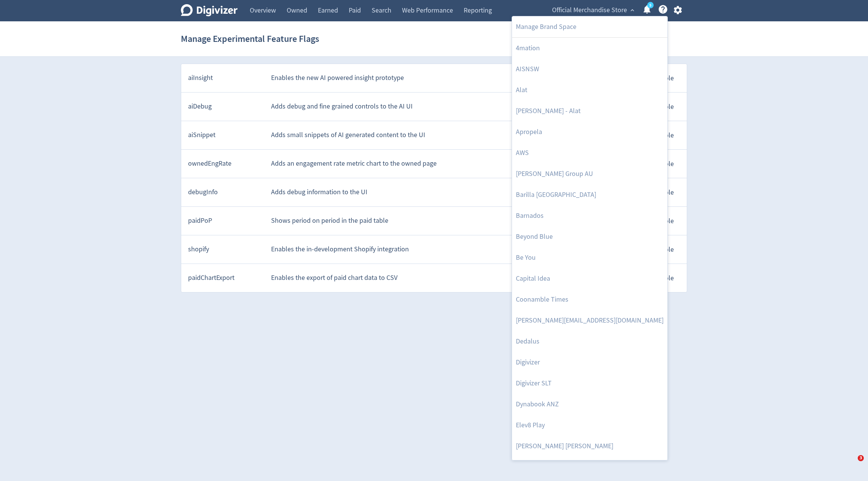 This screenshot has width=868, height=481. What do you see at coordinates (590, 467) in the screenshot?
I see `a: Financy` at bounding box center [590, 467].